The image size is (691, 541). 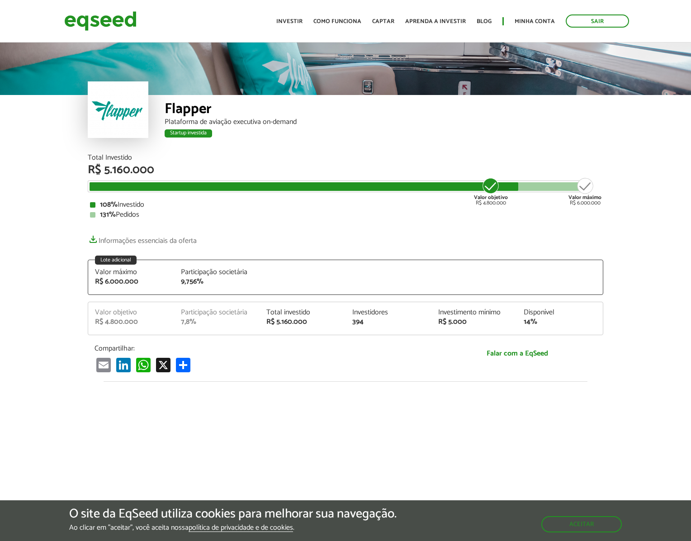 What do you see at coordinates (260, 348) in the screenshot?
I see `p: Compartilhar:` at bounding box center [260, 348].